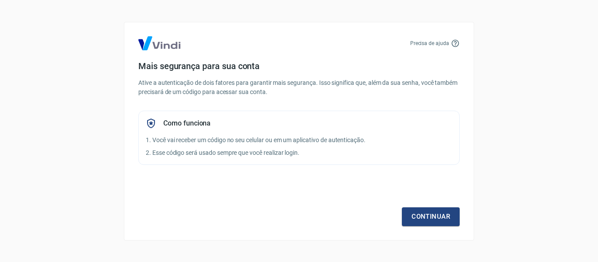 Image resolution: width=598 pixels, height=262 pixels. Describe the element at coordinates (299, 88) in the screenshot. I see `p: Ative a autenticação de dois fatores para garantir mais segurança. Isso significa que, além da su...` at that location.